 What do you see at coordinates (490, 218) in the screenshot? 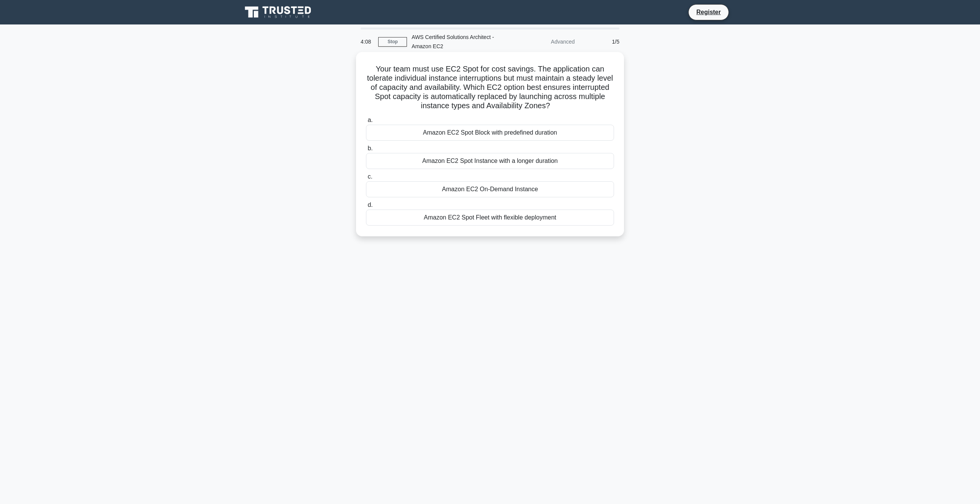
I see `div: Amazon EC2 Spot Fleet with flexible deployment` at bounding box center [490, 218].